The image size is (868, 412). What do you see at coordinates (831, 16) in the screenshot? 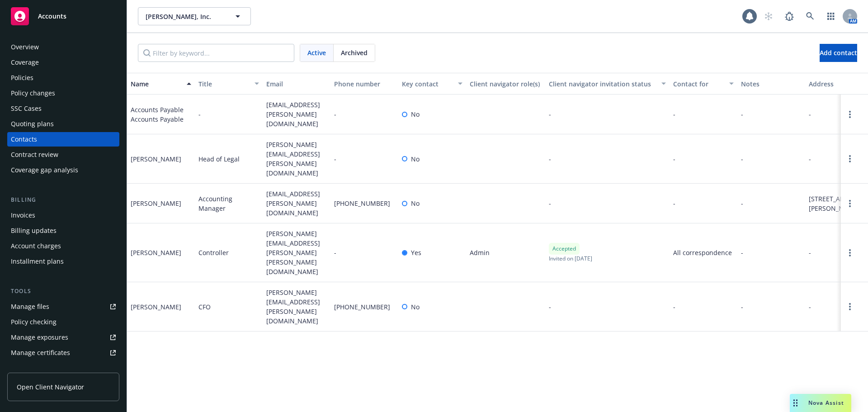
I see `a: Switch app` at bounding box center [831, 16].